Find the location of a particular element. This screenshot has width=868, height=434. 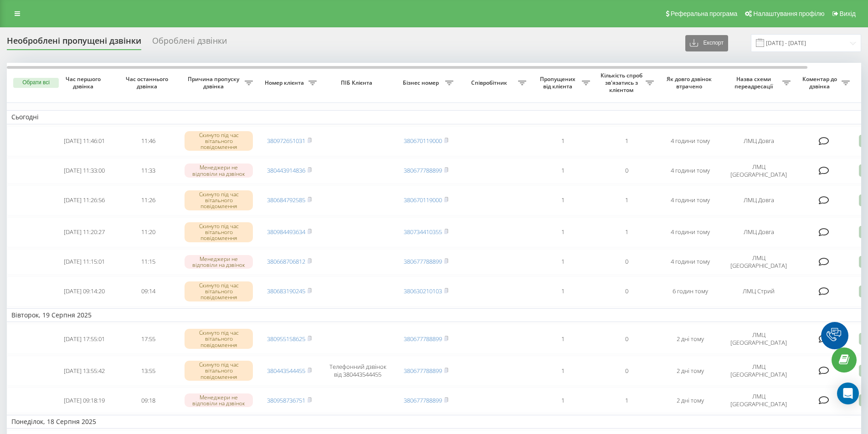

span: Бізнес номер is located at coordinates (422, 83).